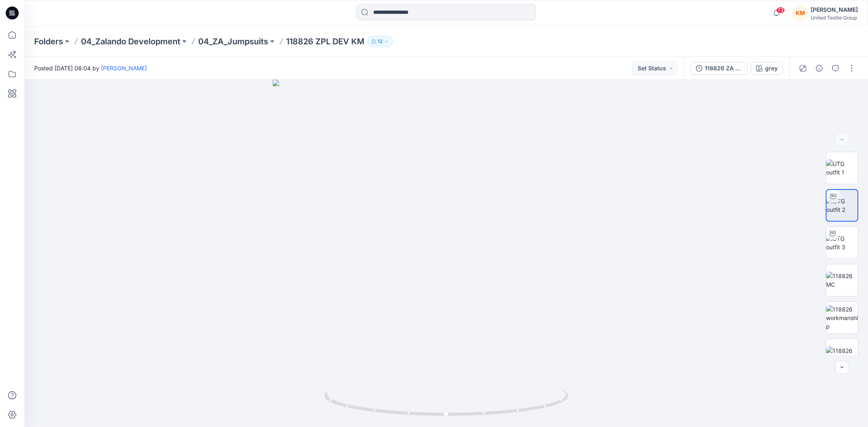 The height and width of the screenshot is (427, 868). I want to click on a: 04_Zalando Development, so click(131, 41).